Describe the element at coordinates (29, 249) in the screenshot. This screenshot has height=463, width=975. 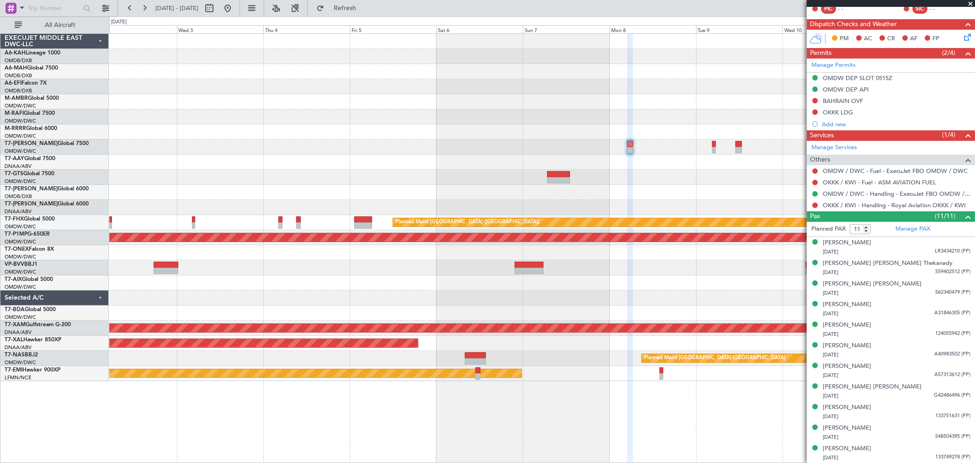
I see `a: T7-ONEXFalcon 8X` at that location.